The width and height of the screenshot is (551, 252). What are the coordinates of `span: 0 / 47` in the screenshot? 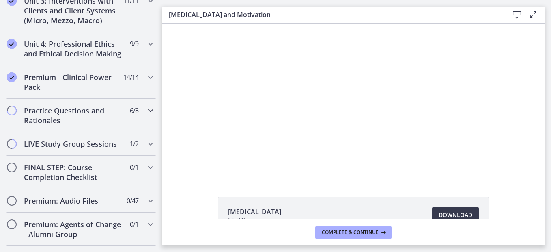 It's located at (132, 200).